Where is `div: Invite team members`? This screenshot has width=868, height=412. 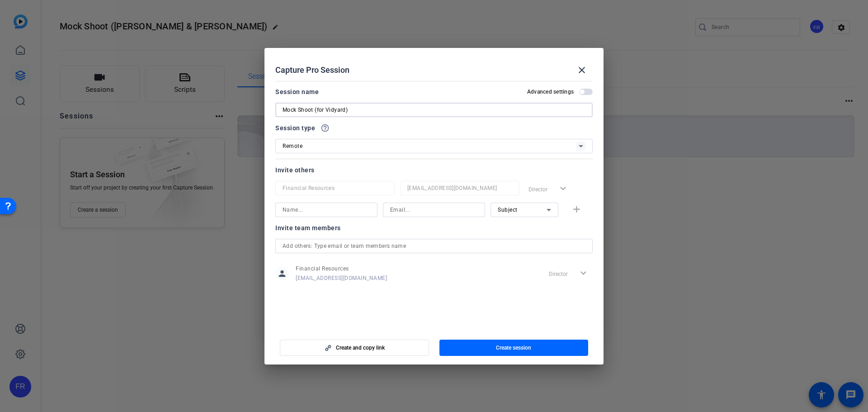
div: Invite team members is located at coordinates (434, 228).